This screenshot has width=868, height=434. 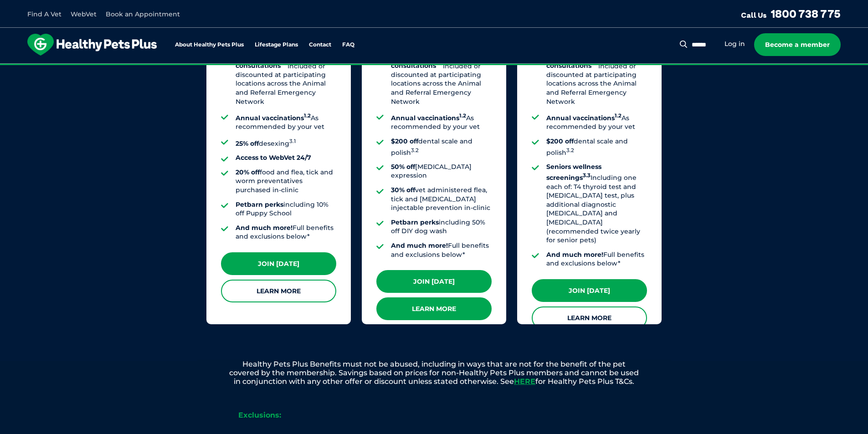 I want to click on a: Book an Appointment, so click(x=143, y=14).